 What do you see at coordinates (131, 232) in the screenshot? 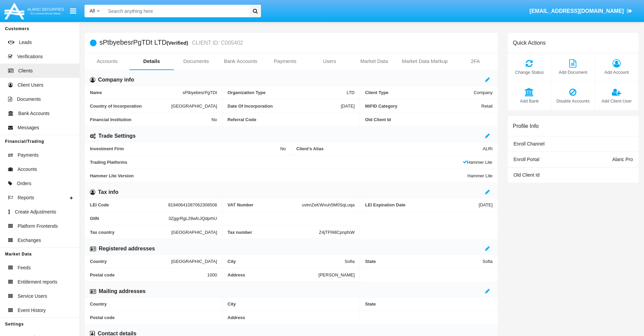
I see `span: Tax country` at bounding box center [131, 232].